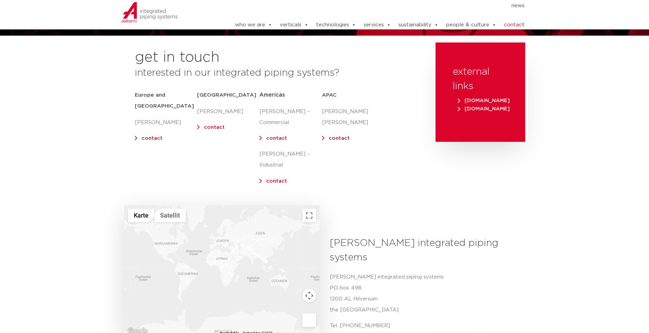  What do you see at coordinates (419, 25) in the screenshot?
I see `a: sustainability` at bounding box center [419, 25].